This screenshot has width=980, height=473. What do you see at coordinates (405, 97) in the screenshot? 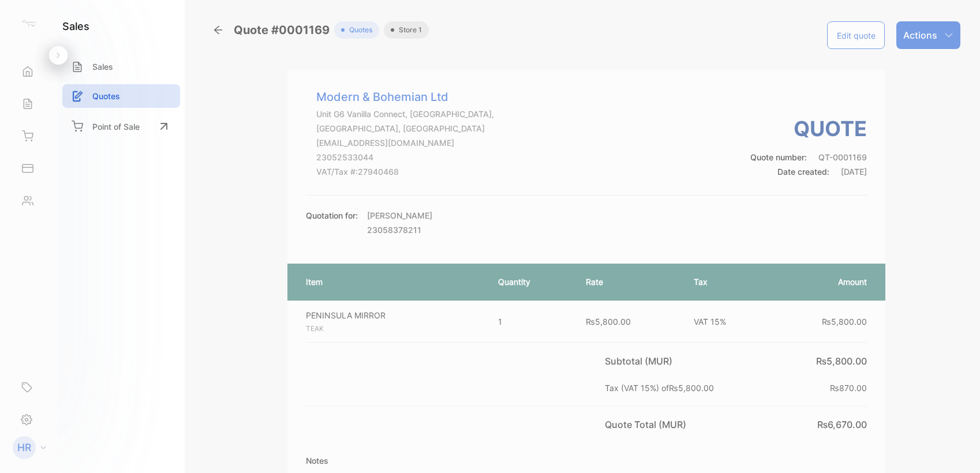
I see `p: Modern & Bohemian Ltd` at bounding box center [405, 97].